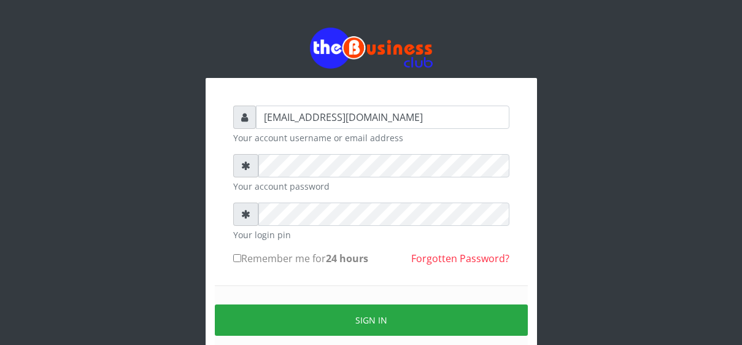 The height and width of the screenshot is (345, 742). What do you see at coordinates (301, 258) in the screenshot?
I see `label: Remember me for` at bounding box center [301, 258].